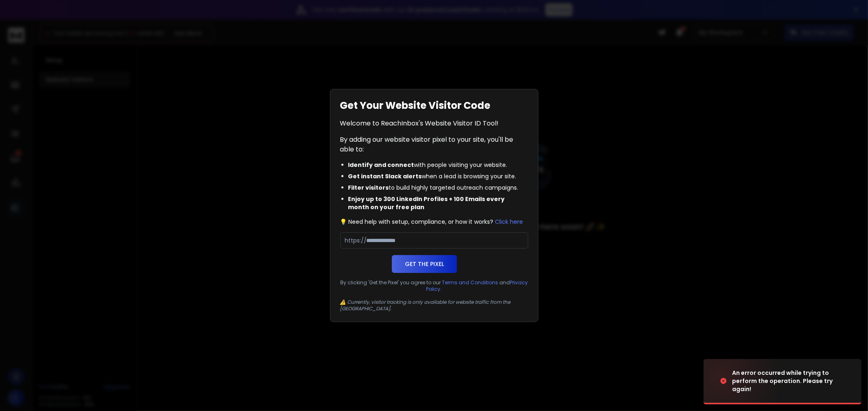 The image size is (868, 411). Describe the element at coordinates (470, 283) in the screenshot. I see `a: Terms and Conditions` at that location.